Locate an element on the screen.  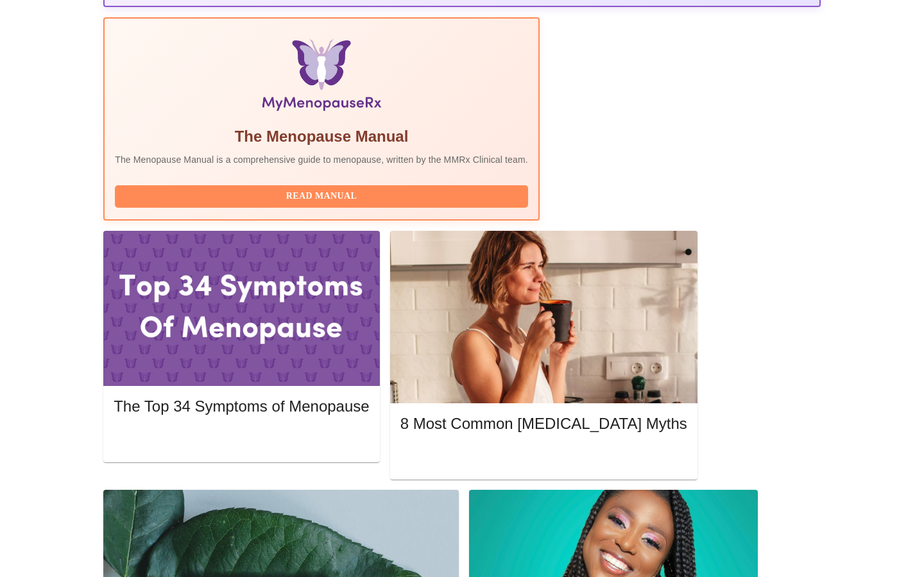
span: Read Manual is located at coordinates (322, 196).